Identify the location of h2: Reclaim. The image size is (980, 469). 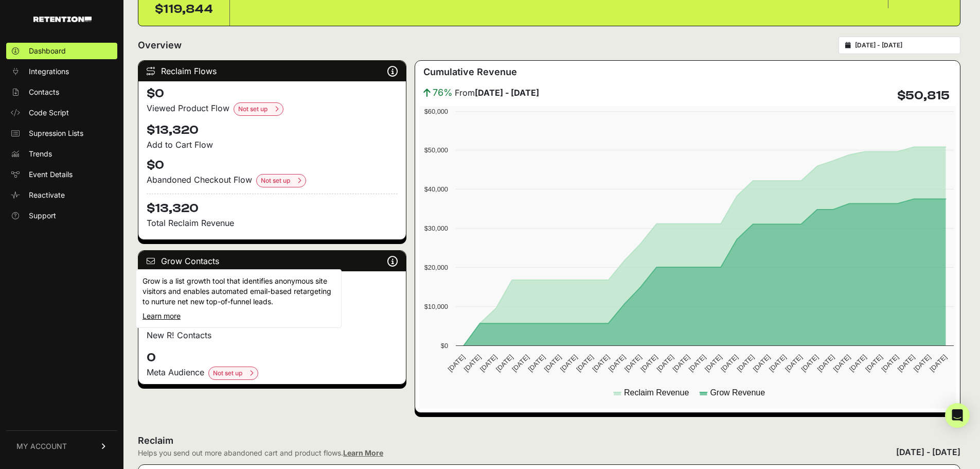
(261, 440).